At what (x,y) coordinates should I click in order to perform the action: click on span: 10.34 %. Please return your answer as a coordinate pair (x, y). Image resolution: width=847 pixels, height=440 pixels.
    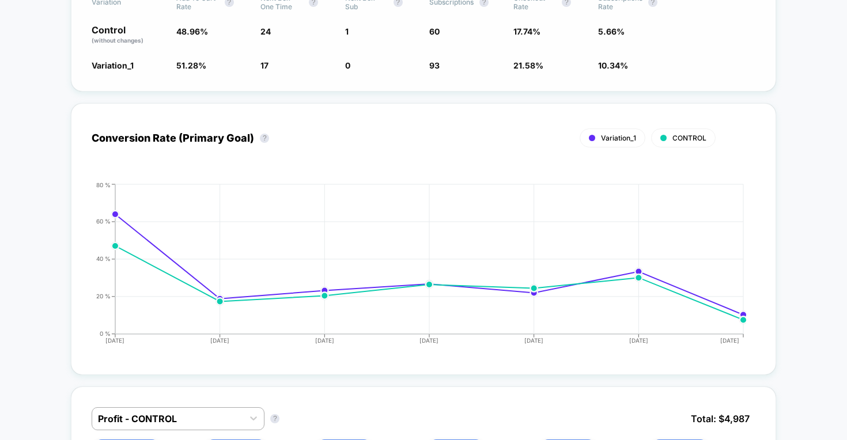
    Looking at the image, I should click on (613, 65).